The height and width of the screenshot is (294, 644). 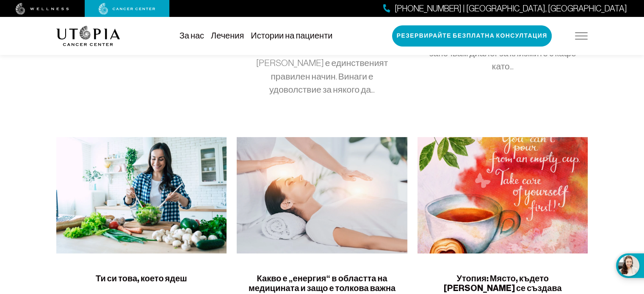 I want to click on font: Резервирайте безплатна консултация, so click(x=472, y=35).